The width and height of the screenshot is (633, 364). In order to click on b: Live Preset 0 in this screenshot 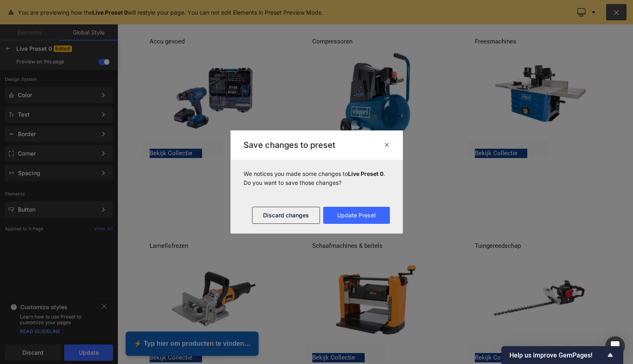, I will do `click(366, 173)`.